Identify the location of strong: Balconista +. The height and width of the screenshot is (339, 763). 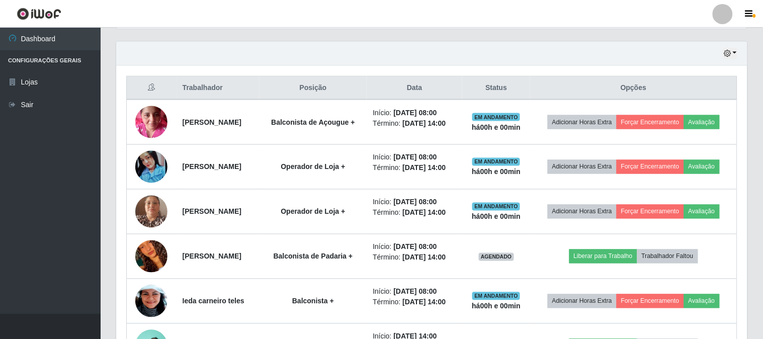
(313, 301).